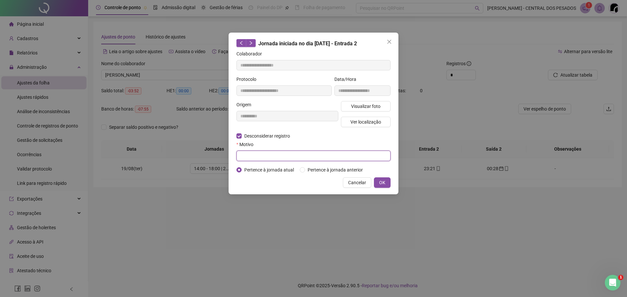  What do you see at coordinates (247, 145) in the screenshot?
I see `label: Motivo` at bounding box center [247, 145].